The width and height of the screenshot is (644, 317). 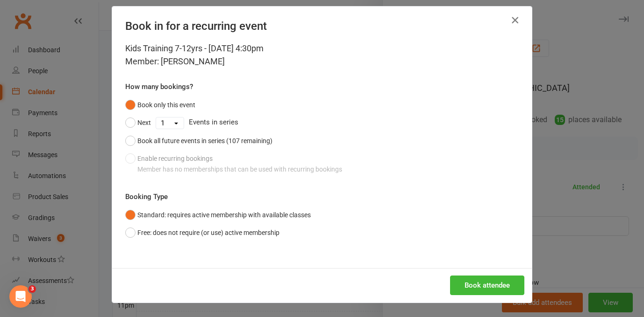 I want to click on button: Book all future events in series (107 remaining), so click(x=199, y=141).